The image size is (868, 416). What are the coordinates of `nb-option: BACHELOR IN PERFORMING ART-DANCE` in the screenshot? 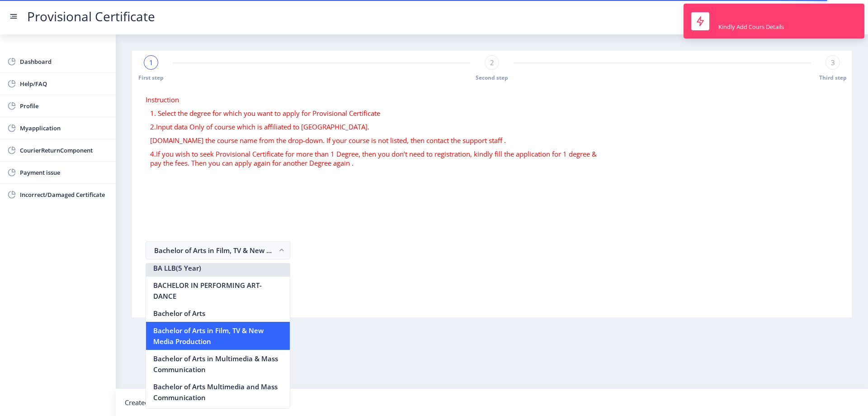 It's located at (218, 290).